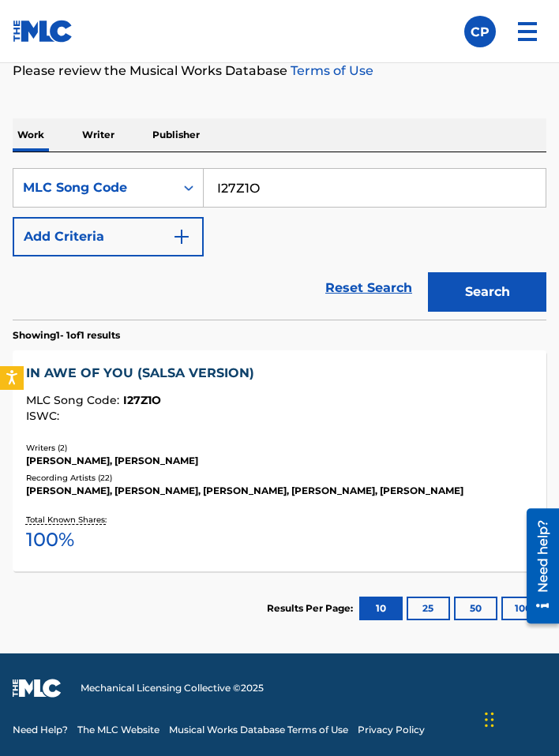 The image size is (559, 756). What do you see at coordinates (258, 730) in the screenshot?
I see `a: Musical Works Database Terms of Use` at bounding box center [258, 730].